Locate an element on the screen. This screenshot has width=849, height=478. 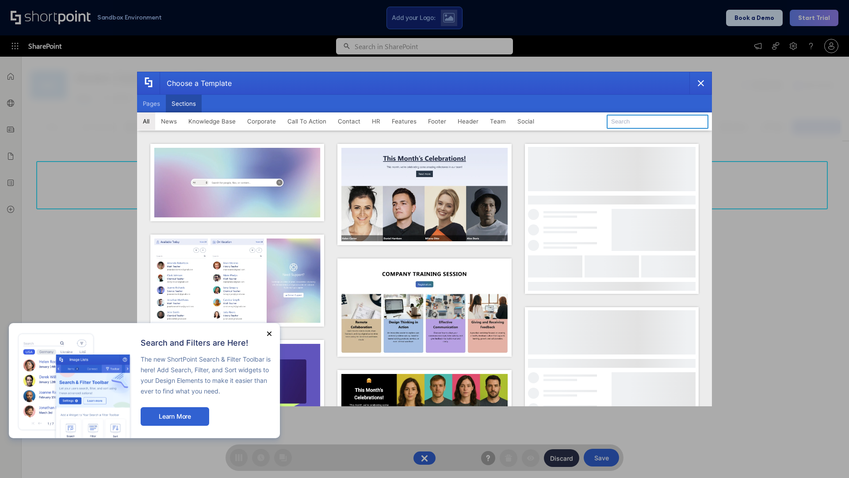
button: HR is located at coordinates (376, 121).